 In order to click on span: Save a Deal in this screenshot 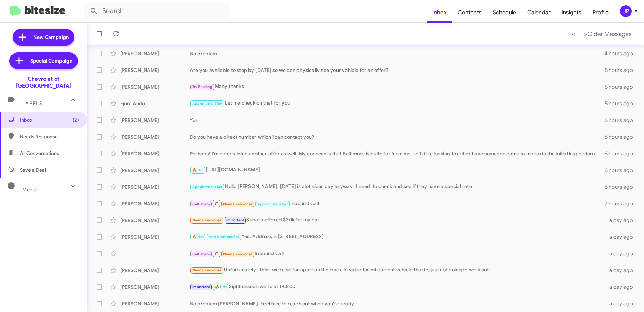, I will do `click(33, 170)`.